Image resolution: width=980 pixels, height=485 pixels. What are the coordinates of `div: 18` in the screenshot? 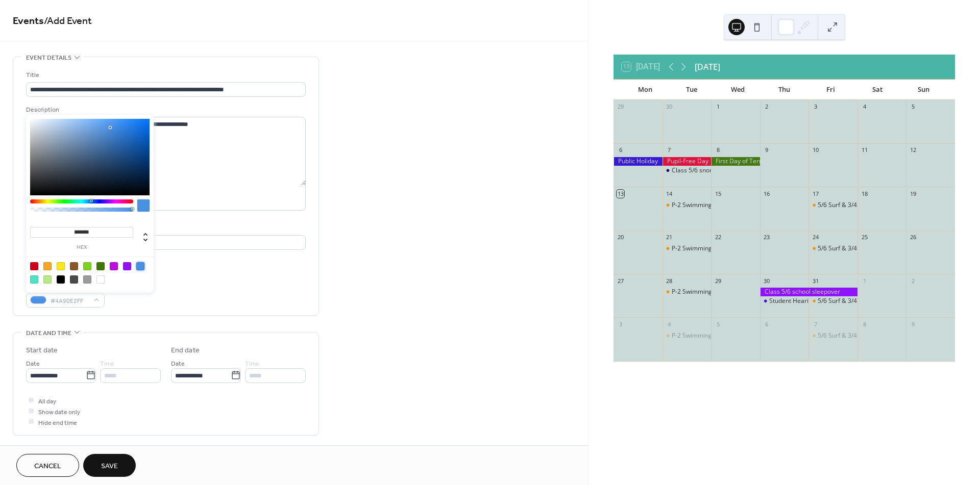 It's located at (864, 193).